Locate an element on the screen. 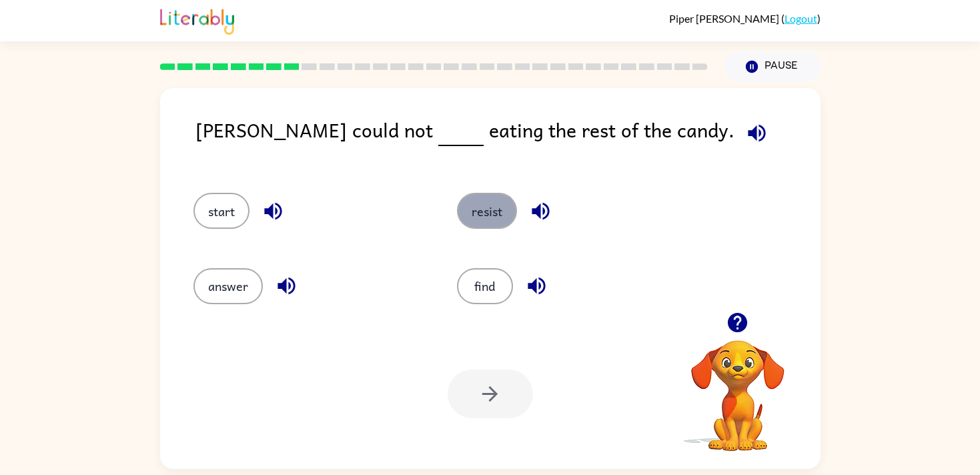 The image size is (980, 475). button: resist is located at coordinates (487, 211).